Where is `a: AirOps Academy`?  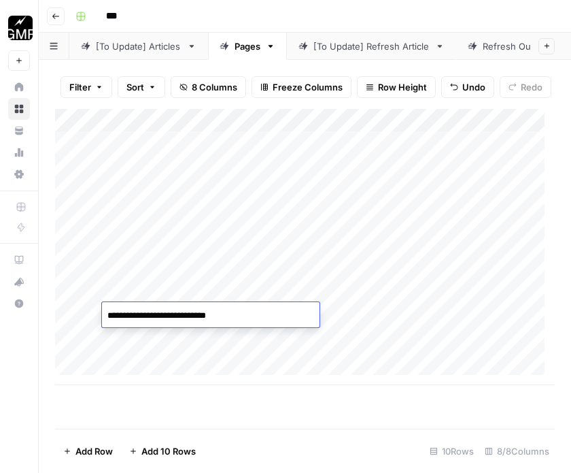
a: AirOps Academy is located at coordinates (19, 260).